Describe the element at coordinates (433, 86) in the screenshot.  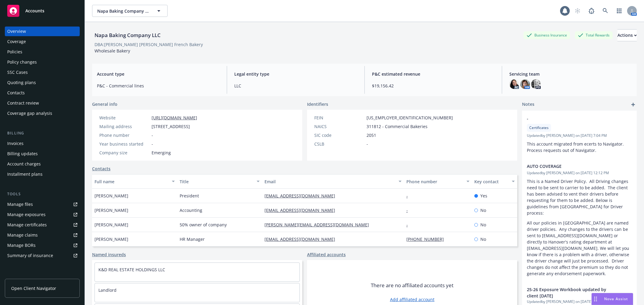
I see `span: $19,156.42` at that location.